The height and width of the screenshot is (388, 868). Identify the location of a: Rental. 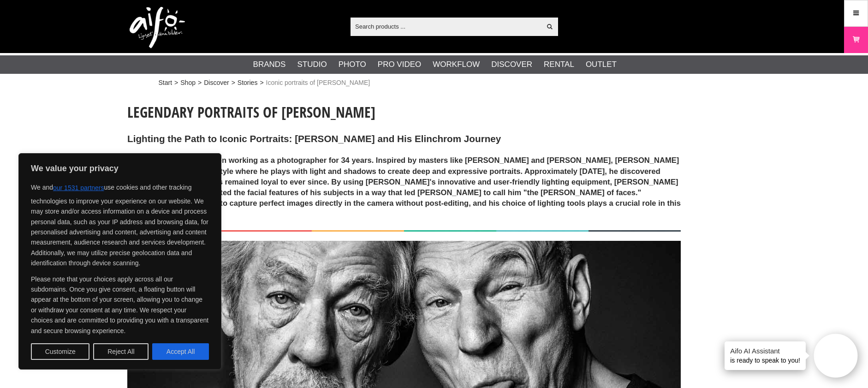
(559, 64).